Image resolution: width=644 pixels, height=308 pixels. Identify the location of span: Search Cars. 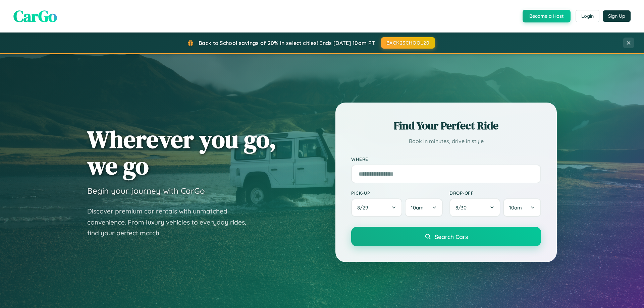
(451, 236).